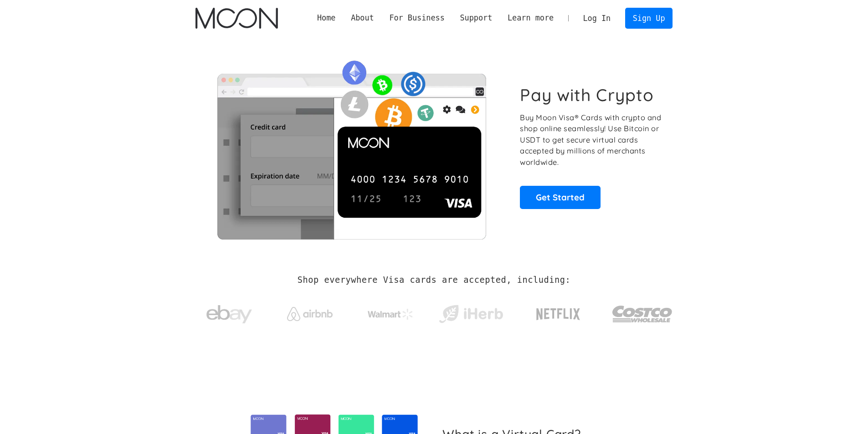 Image resolution: width=868 pixels, height=434 pixels. What do you see at coordinates (642, 314) in the screenshot?
I see `img: Costco` at bounding box center [642, 314].